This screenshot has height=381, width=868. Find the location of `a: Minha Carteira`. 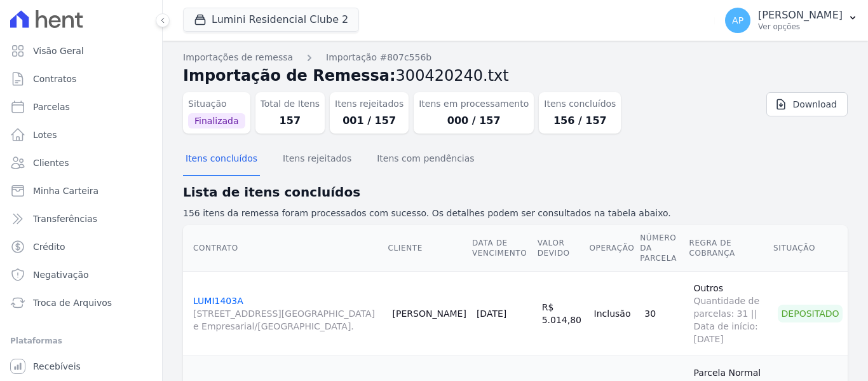

a: Minha Carteira is located at coordinates (81, 190).